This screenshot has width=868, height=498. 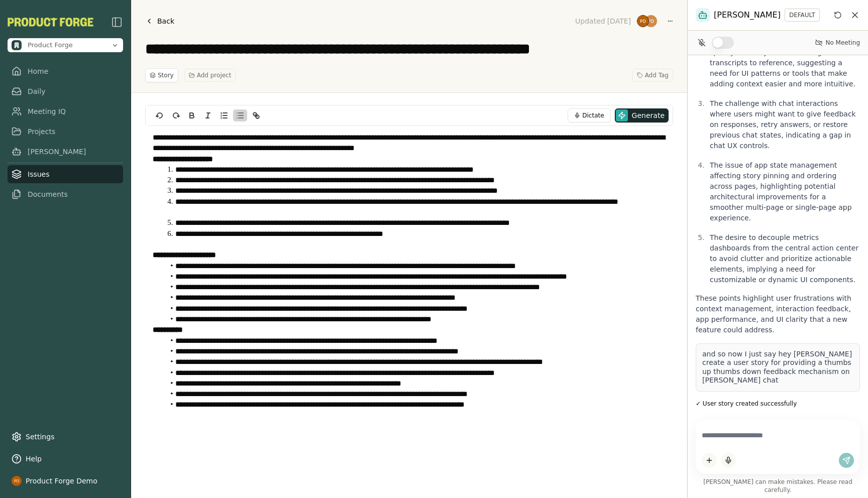 What do you see at coordinates (855, 15) in the screenshot?
I see `button: Close chat` at bounding box center [855, 15].